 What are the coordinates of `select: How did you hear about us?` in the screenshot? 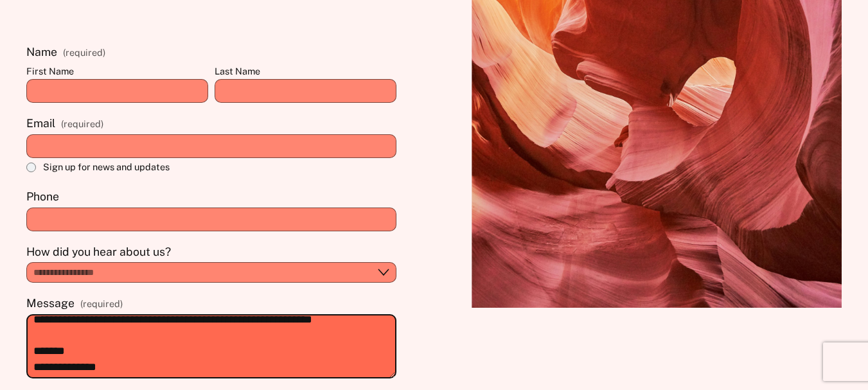 It's located at (211, 272).